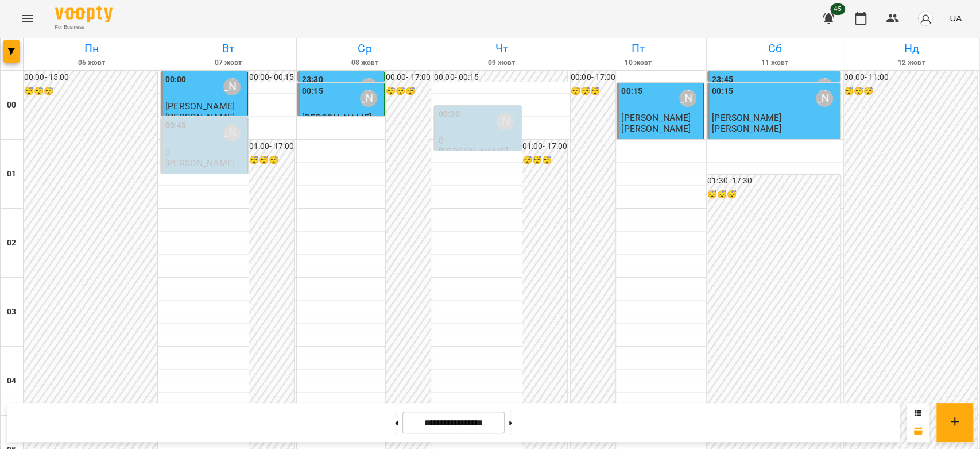 Image resolution: width=980 pixels, height=449 pixels. What do you see at coordinates (91, 49) in the screenshot?
I see `h6: Пн` at bounding box center [91, 49].